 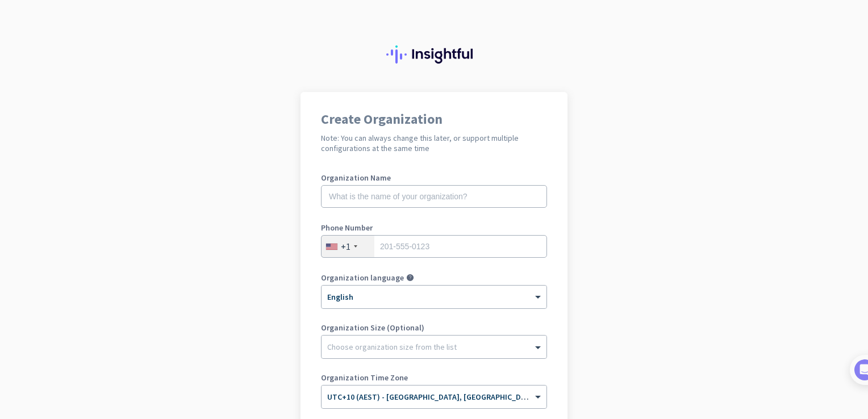 I want to click on label: Organization language, so click(x=363, y=277).